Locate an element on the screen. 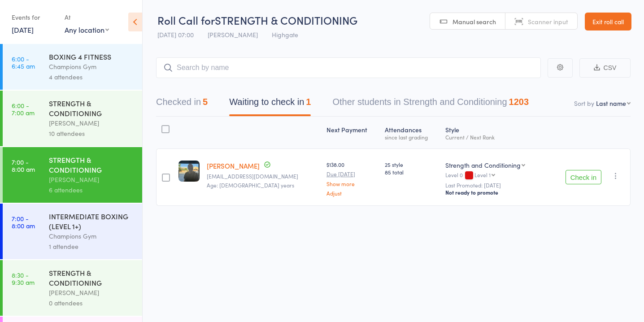 The width and height of the screenshot is (644, 322). div: Level 0 is located at coordinates (494, 175).